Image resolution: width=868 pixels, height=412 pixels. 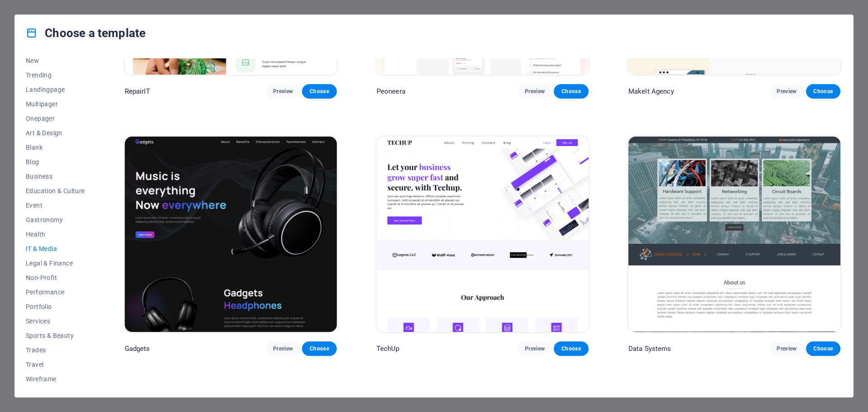 I want to click on span: Health, so click(x=55, y=234).